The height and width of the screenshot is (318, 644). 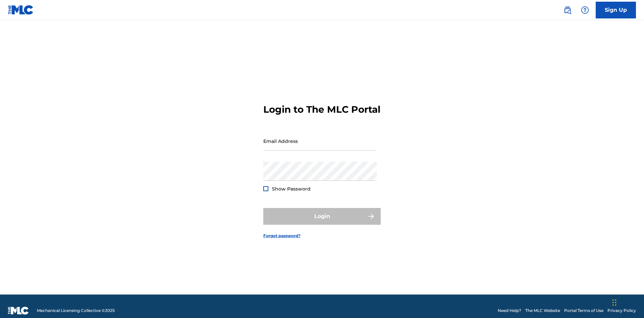 What do you see at coordinates (322, 109) in the screenshot?
I see `h3: Login to The MLC Portal` at bounding box center [322, 109].